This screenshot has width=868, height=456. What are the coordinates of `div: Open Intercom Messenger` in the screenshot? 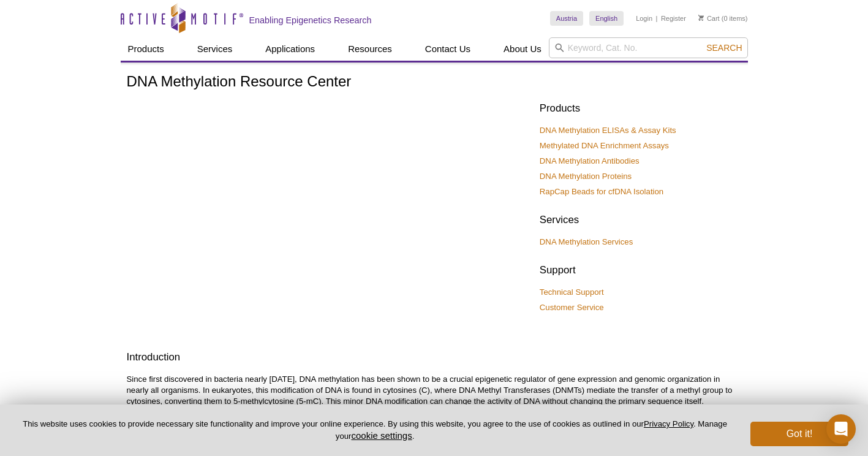 It's located at (841, 429).